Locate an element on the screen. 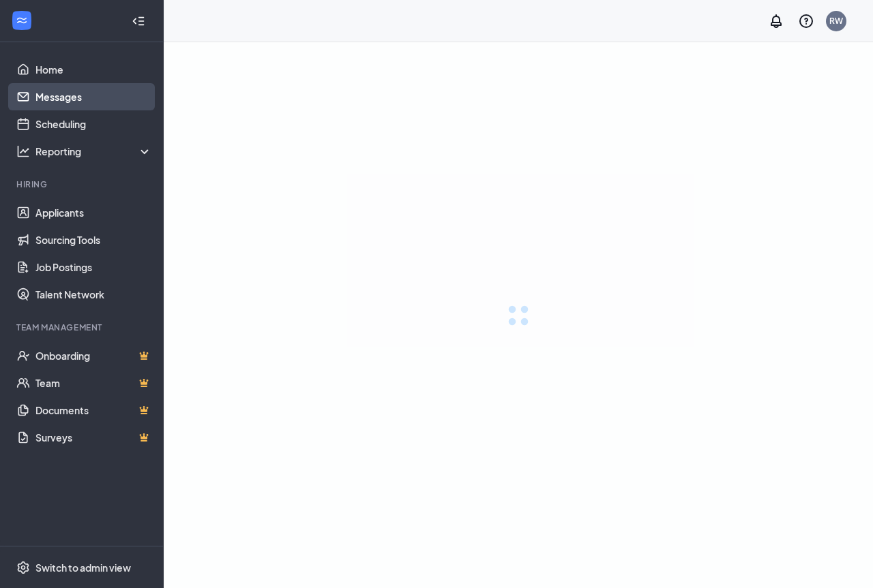 This screenshot has height=588, width=873. div: Team Management is located at coordinates (82, 327).